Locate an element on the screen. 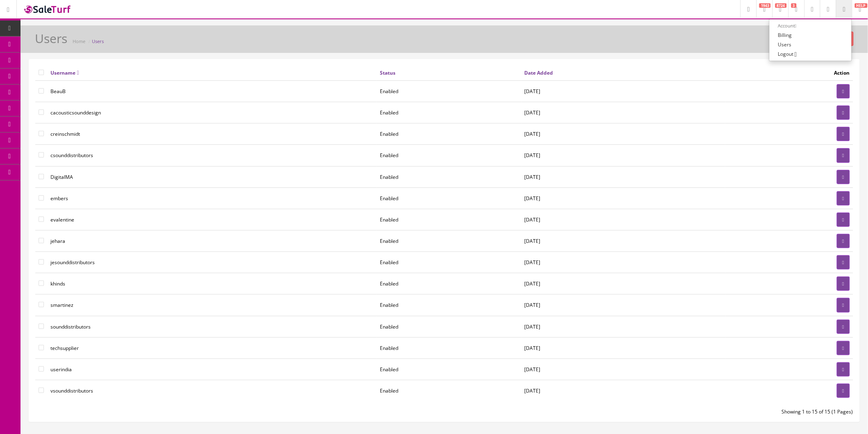 This screenshot has width=868, height=434. td: cacousticsounddesign is located at coordinates (212, 113).